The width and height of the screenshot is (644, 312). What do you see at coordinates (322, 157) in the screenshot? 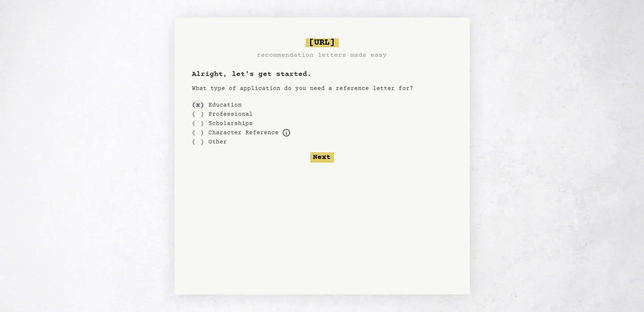
I see `button: Next` at bounding box center [322, 157].